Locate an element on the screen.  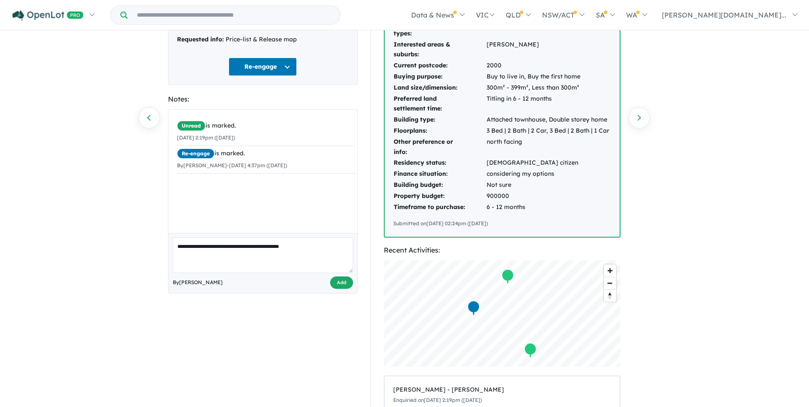
div: Notes: is located at coordinates (263, 99).